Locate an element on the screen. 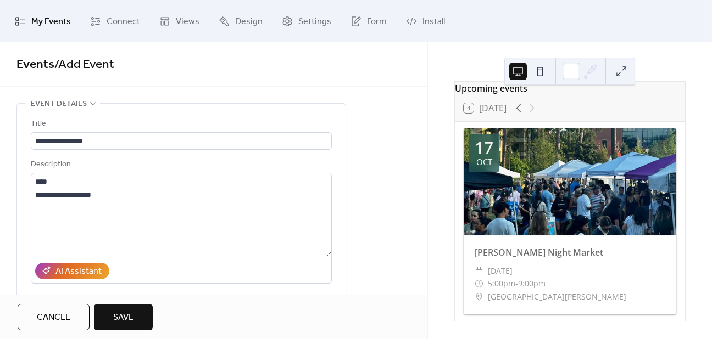 The height and width of the screenshot is (339, 712). span: 9:00pm is located at coordinates (532, 284).